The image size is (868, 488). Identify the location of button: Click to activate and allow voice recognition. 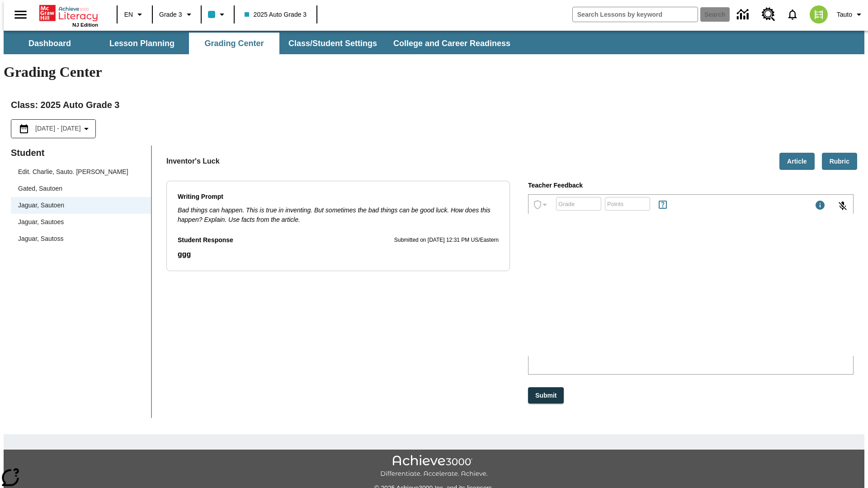
(843, 206).